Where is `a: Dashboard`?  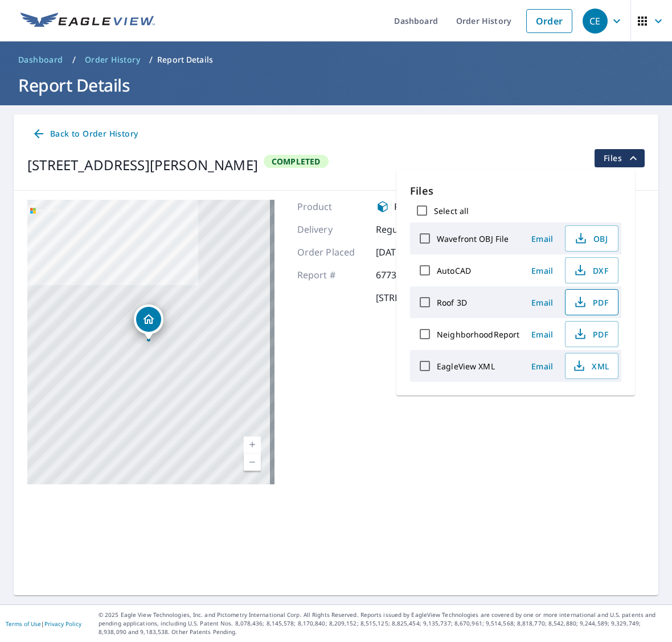 a: Dashboard is located at coordinates (41, 60).